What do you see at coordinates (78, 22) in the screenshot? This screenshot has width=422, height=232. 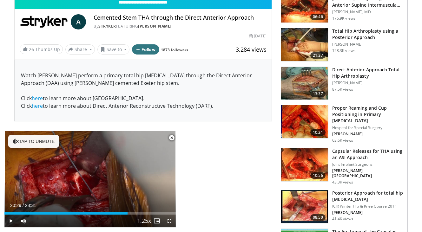 I see `span: A` at bounding box center [78, 22].